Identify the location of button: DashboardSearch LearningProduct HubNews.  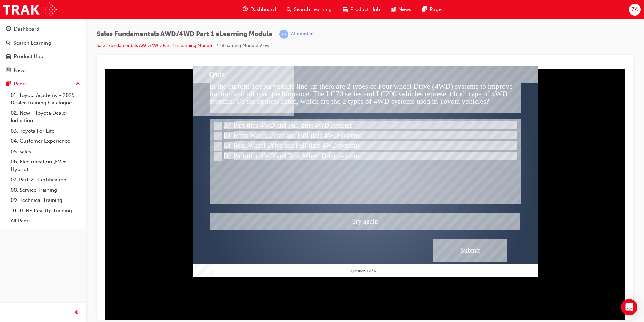
(43, 49).